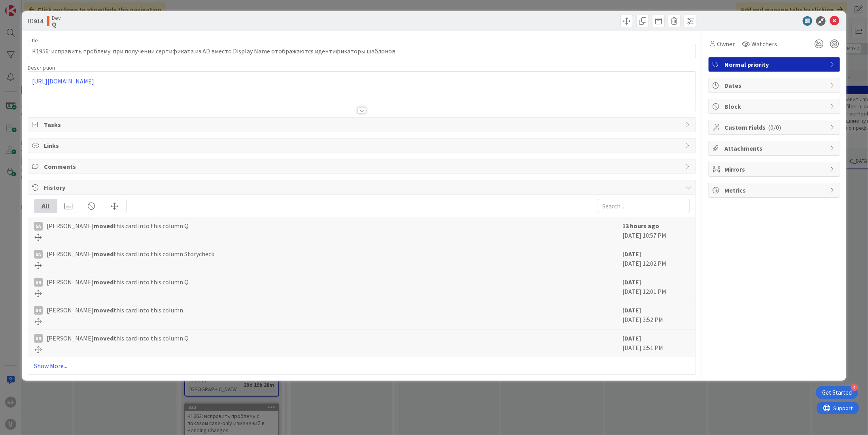 The width and height of the screenshot is (868, 435). What do you see at coordinates (41, 67) in the screenshot?
I see `span: Description` at bounding box center [41, 67].